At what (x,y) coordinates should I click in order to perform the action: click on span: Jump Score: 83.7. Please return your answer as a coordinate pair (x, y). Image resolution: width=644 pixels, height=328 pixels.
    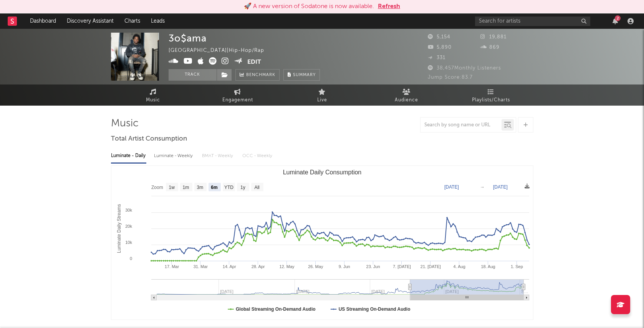
    Looking at the image, I should click on (450, 77).